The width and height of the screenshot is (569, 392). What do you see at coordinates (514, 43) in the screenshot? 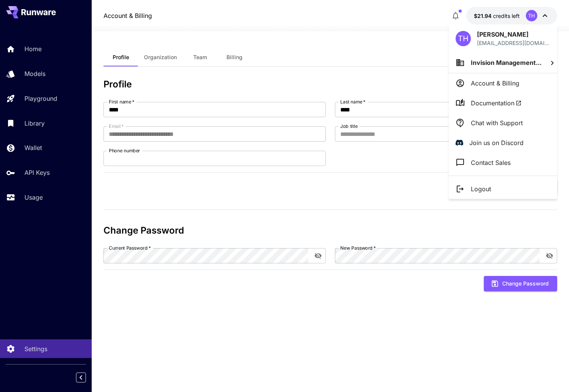
I see `div: services@imgpublications.com` at bounding box center [514, 43].